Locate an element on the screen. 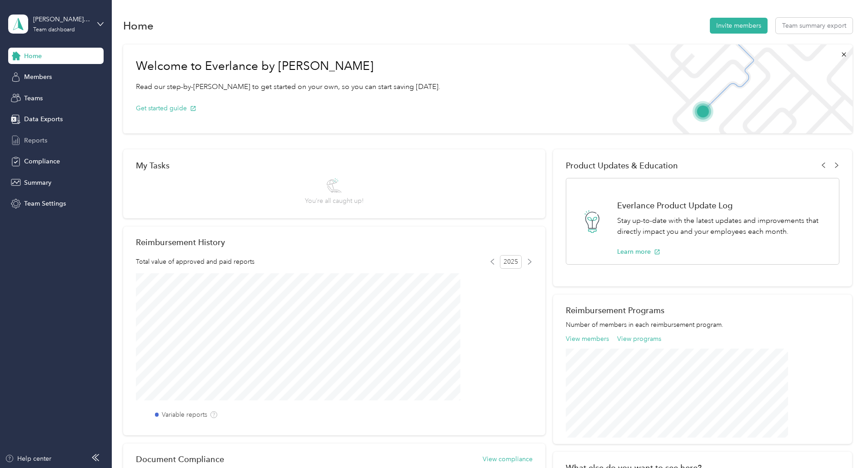 This screenshot has width=868, height=468. button: Invite members is located at coordinates (738, 26).